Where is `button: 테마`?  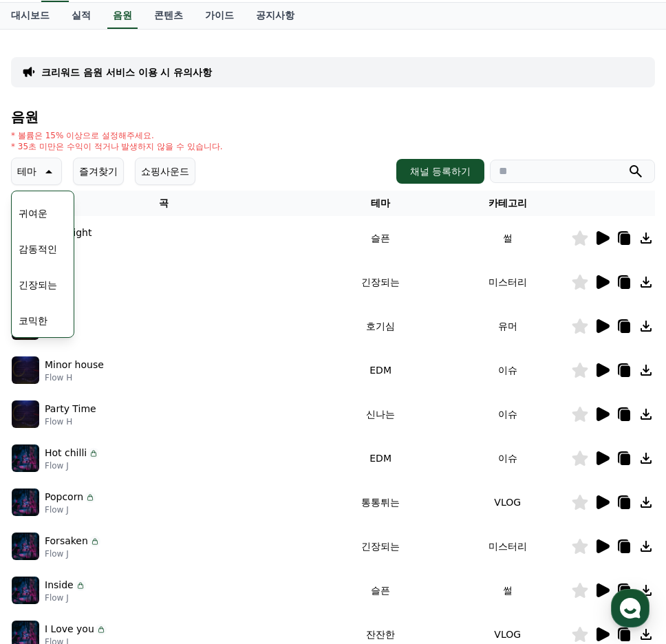
button: 테마 is located at coordinates (37, 171).